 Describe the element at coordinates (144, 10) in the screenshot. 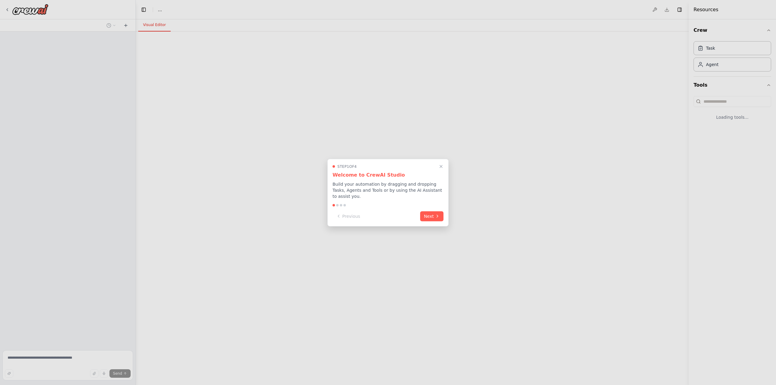

I see `button: Hide left sidebar` at that location.